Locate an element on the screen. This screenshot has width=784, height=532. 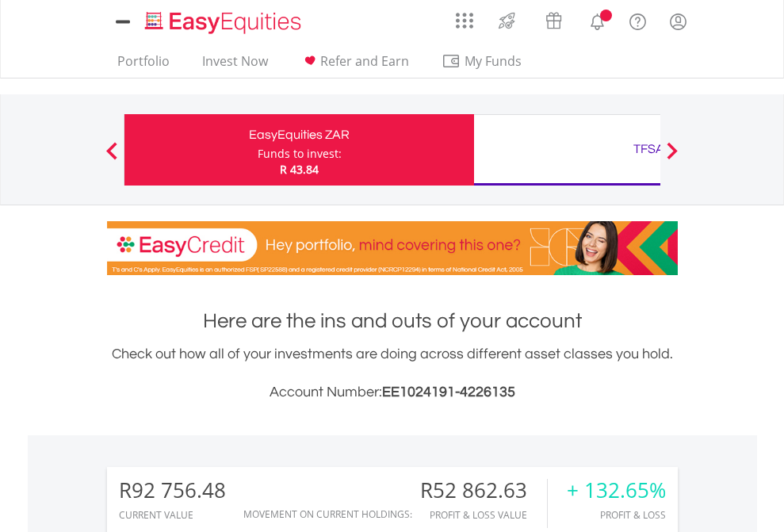
img: grid-menu-icon.svg is located at coordinates (464, 21).